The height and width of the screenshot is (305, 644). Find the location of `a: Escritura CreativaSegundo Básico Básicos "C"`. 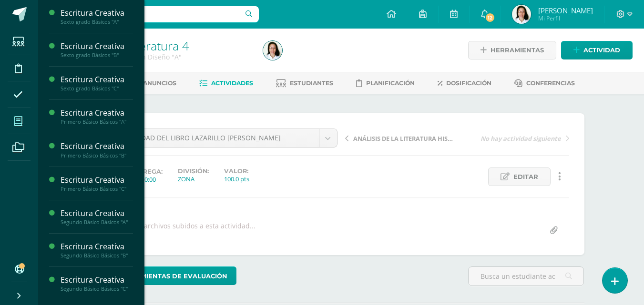

a: Escritura CreativaSegundo Básico Básicos "C" is located at coordinates (96, 283).